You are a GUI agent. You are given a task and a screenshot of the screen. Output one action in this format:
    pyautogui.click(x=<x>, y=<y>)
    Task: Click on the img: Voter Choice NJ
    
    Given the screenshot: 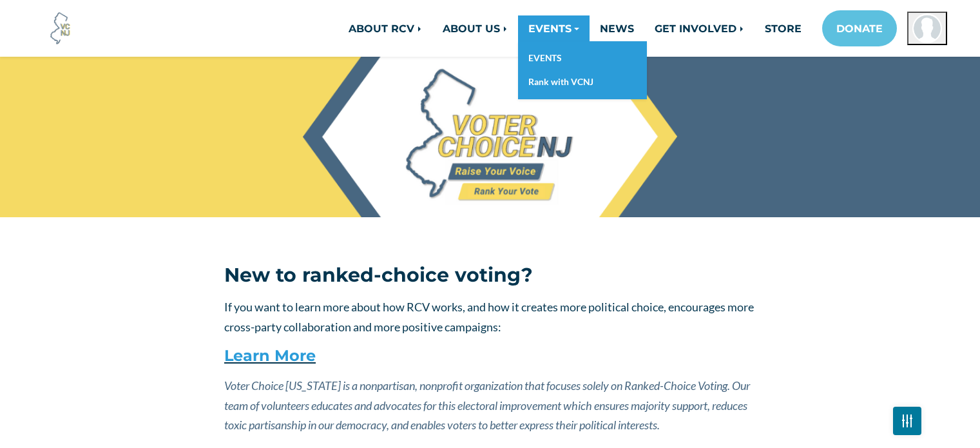 What is the action you would take?
    pyautogui.click(x=61, y=28)
    